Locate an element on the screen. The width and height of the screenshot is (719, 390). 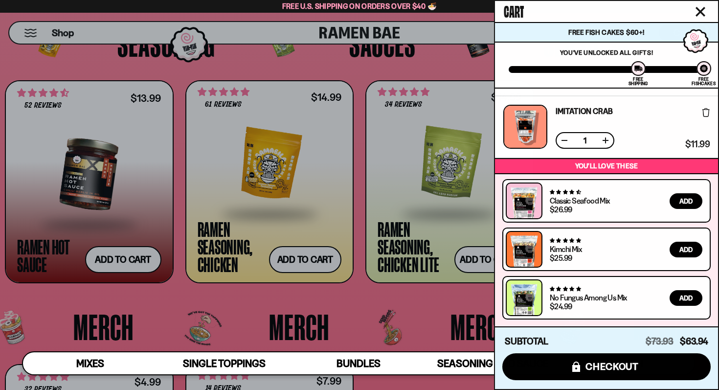
span: 4.76 stars is located at coordinates (565, 240).